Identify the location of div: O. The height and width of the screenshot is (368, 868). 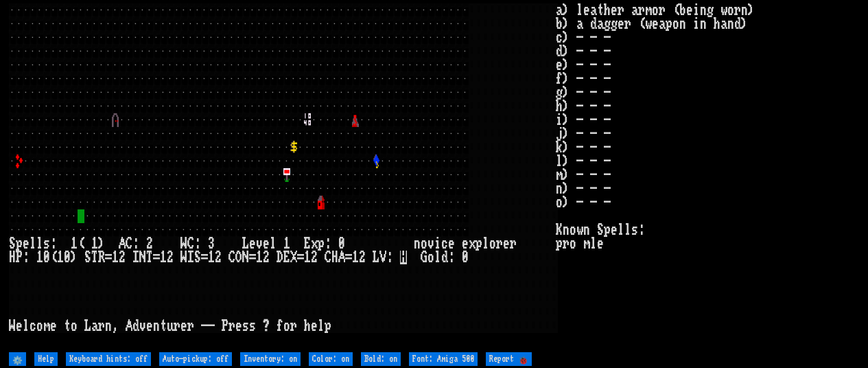
(239, 257).